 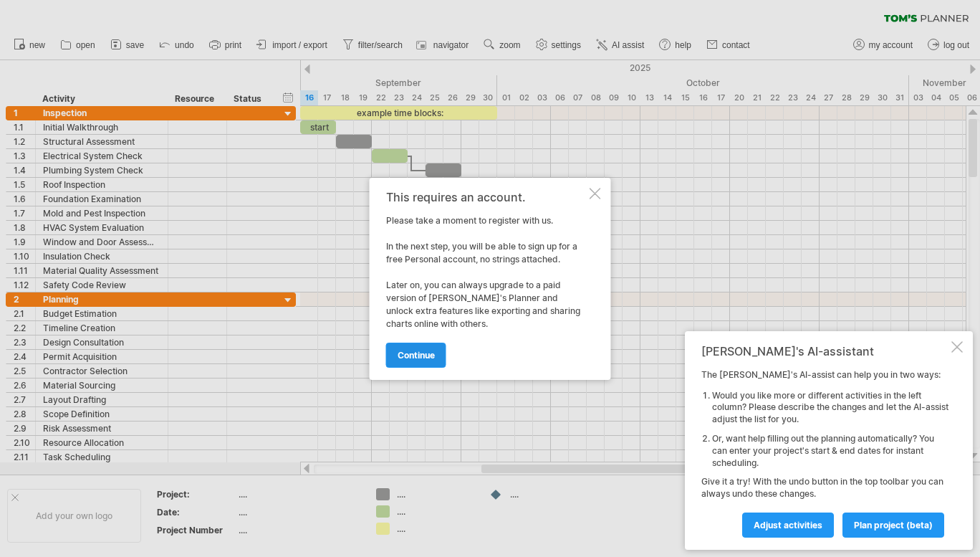 What do you see at coordinates (830, 451) in the screenshot?
I see `li: Or, want help filling out the planning automatically? You can enter your project's start & end da...` at bounding box center [830, 451].